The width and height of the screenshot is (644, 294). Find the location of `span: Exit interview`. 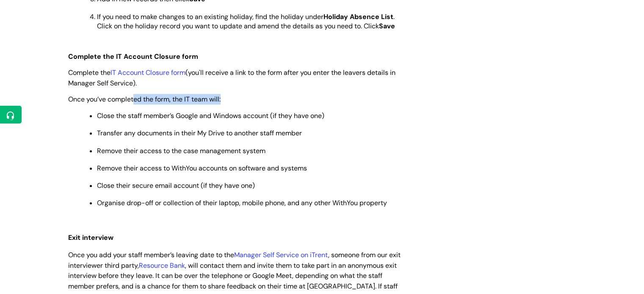

span: Exit interview is located at coordinates (91, 238).